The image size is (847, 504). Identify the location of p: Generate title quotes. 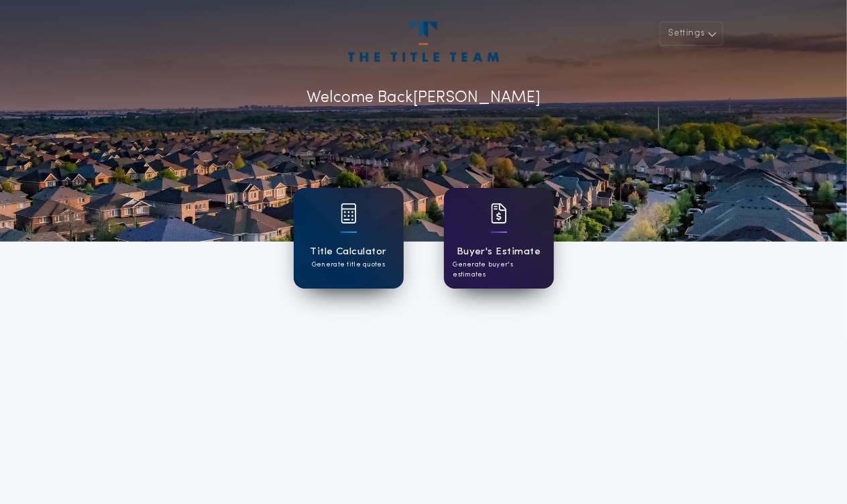
(348, 265).